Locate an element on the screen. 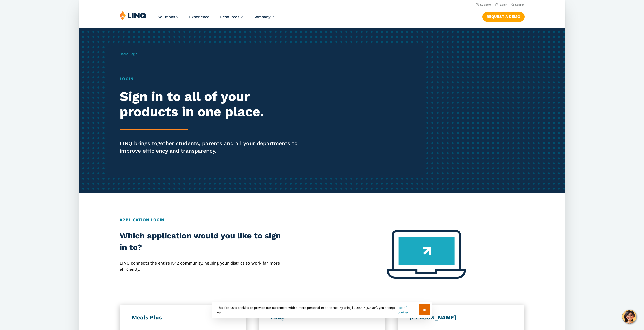 Image resolution: width=644 pixels, height=330 pixels. h2: Sign in to all of your products in one place. is located at coordinates (213, 104).